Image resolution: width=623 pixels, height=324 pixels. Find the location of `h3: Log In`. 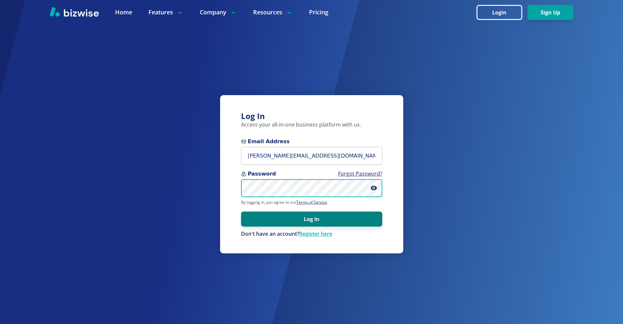

h3: Log In is located at coordinates (311, 116).